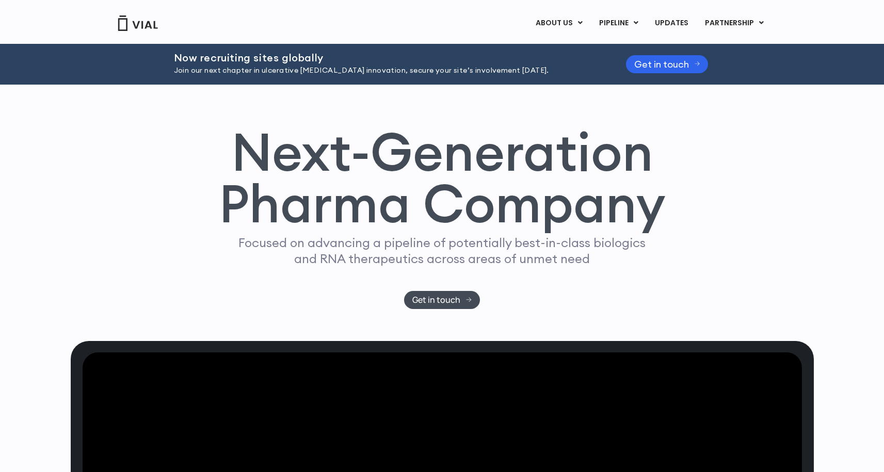  What do you see at coordinates (387, 58) in the screenshot?
I see `h2: Now recruiting sites globally` at bounding box center [387, 58].